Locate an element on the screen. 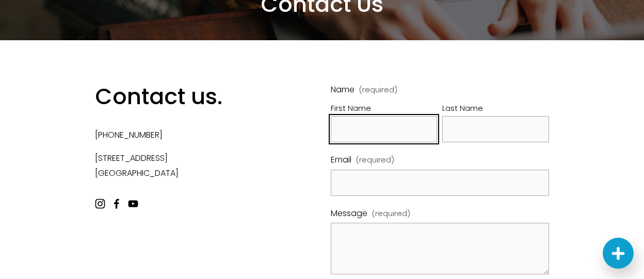 Image resolution: width=644 pixels, height=279 pixels. a: YouTube is located at coordinates (133, 203).